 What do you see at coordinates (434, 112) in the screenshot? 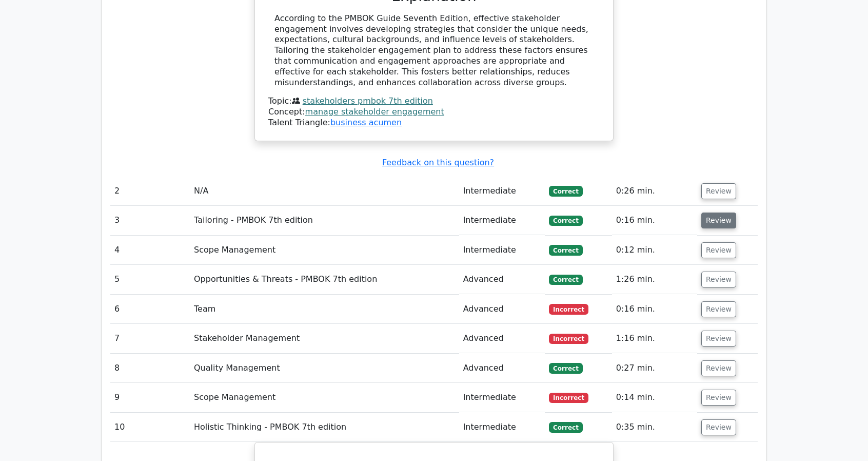
I see `div: Talent Triangle:` at bounding box center [434, 112].